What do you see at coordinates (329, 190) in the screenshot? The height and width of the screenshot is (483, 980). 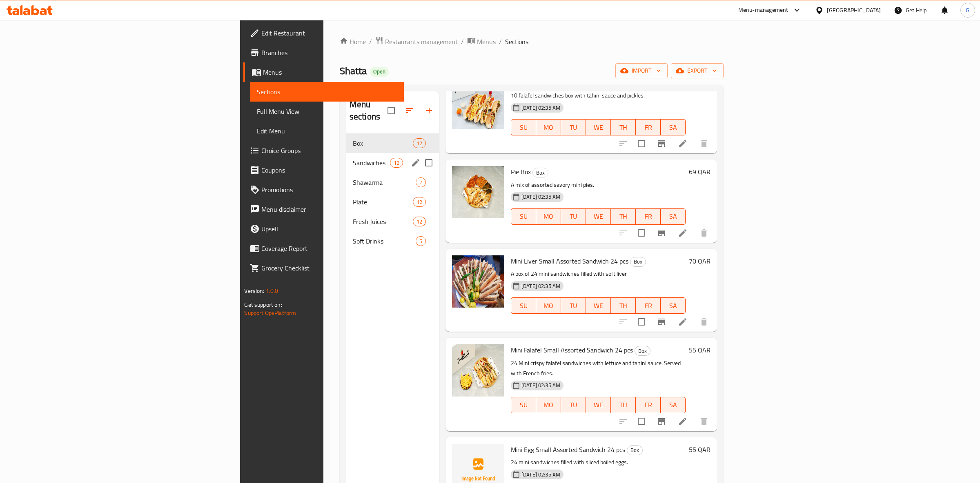 I see `span: Promotions` at bounding box center [329, 190].